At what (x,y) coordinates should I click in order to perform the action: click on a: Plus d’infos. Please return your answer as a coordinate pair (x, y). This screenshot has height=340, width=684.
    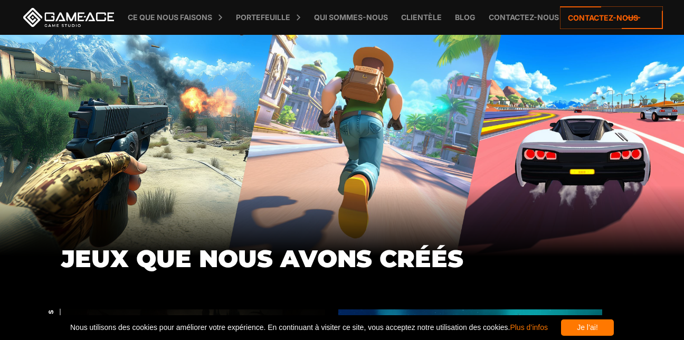
    Looking at the image, I should click on (529, 327).